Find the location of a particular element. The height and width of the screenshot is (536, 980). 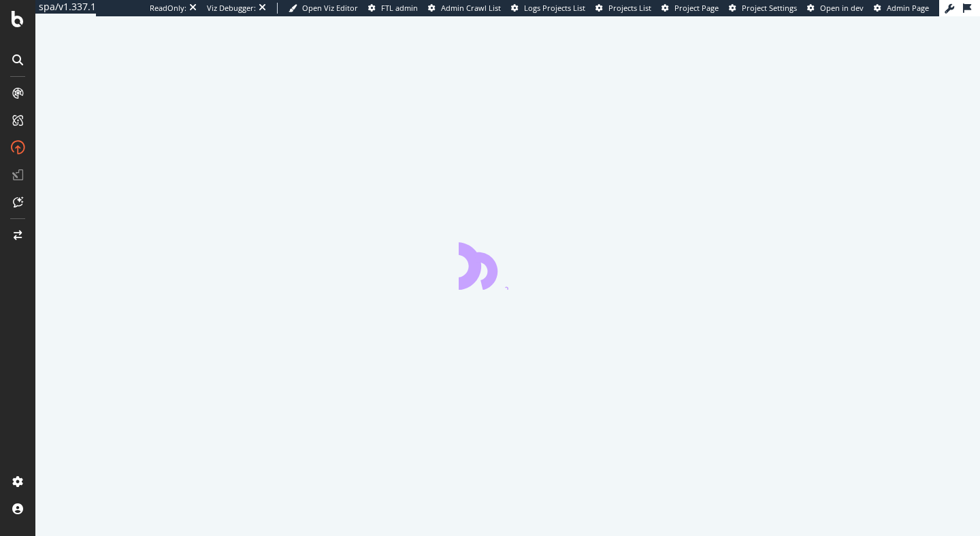

span: Projects List is located at coordinates (629, 8).